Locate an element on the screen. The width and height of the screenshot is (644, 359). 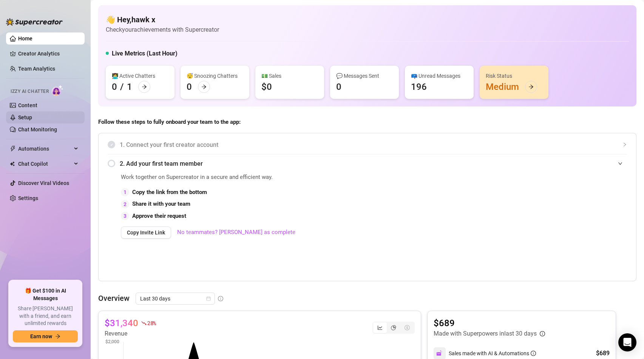
h4: 👋 Hey, hawk x is located at coordinates (163, 19).